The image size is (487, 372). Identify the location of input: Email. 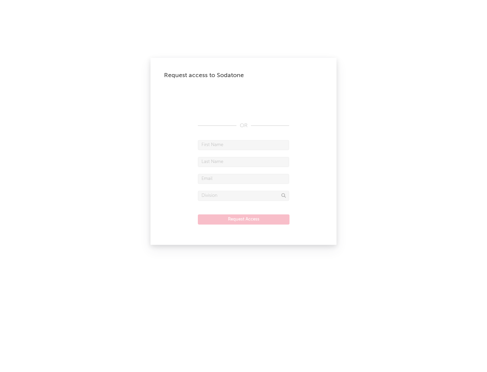
(243, 179).